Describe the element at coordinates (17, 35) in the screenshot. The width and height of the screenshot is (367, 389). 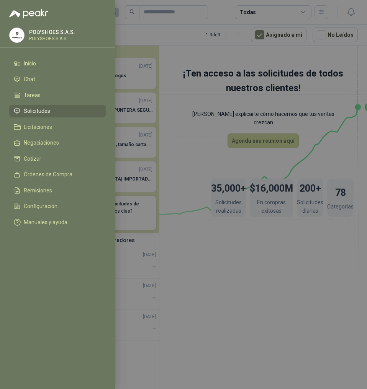
I see `img: Company Logo` at that location.